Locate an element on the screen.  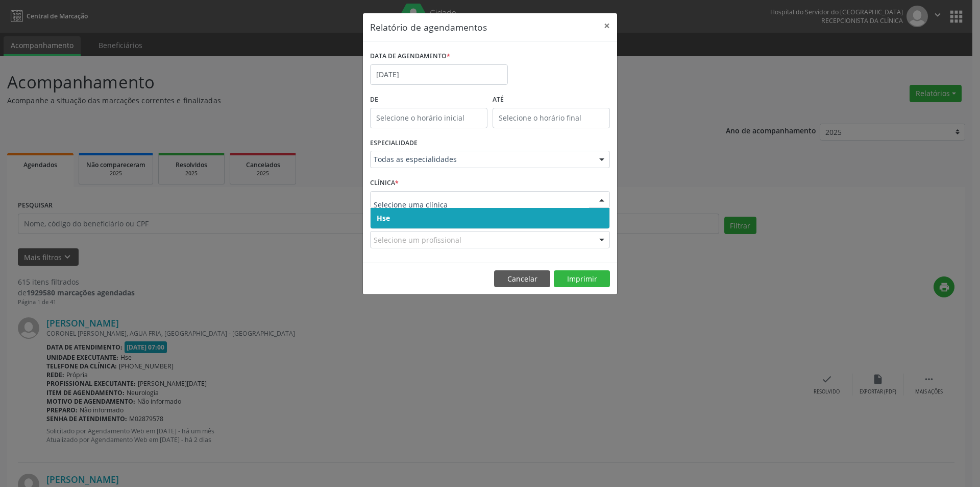
label: ESPECIALIDADE is located at coordinates (393, 143).